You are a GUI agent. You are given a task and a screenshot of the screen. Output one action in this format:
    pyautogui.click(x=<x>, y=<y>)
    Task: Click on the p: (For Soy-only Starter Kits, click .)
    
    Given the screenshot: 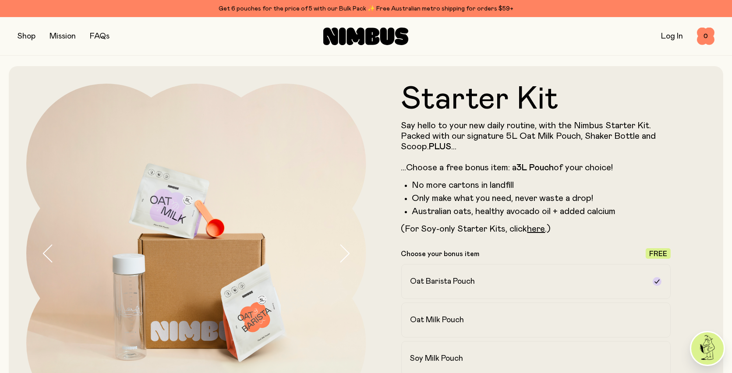 What is the action you would take?
    pyautogui.click(x=536, y=229)
    